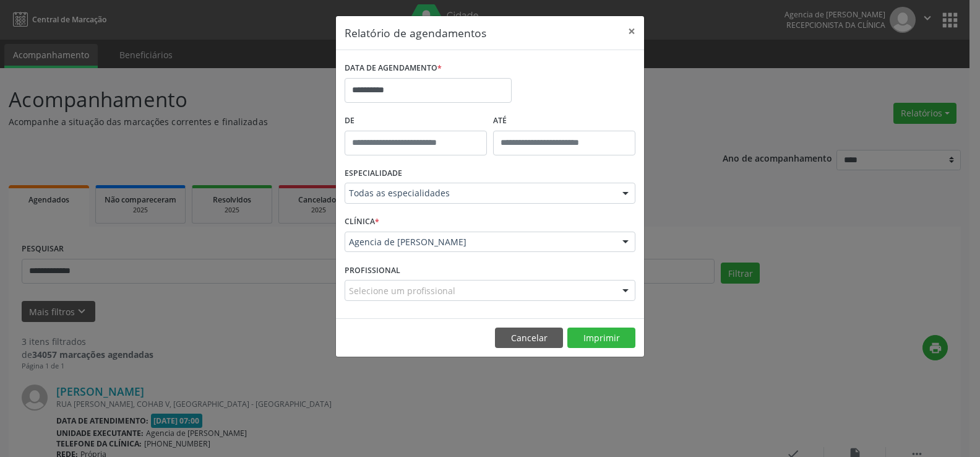  What do you see at coordinates (529, 338) in the screenshot?
I see `button: Cancelar` at bounding box center [529, 338].